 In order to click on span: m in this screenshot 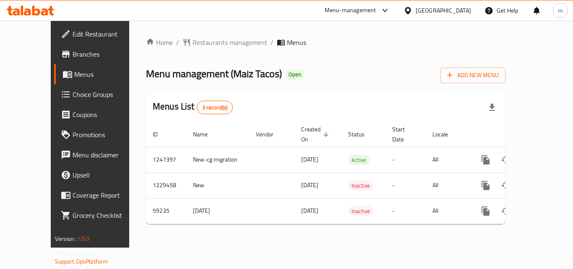, I will do `click(561, 10)`.